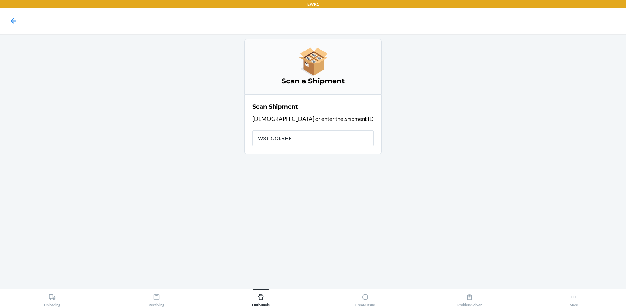 The image size is (626, 308). Describe the element at coordinates (261, 298) in the screenshot. I see `button: Outbounds` at that location.